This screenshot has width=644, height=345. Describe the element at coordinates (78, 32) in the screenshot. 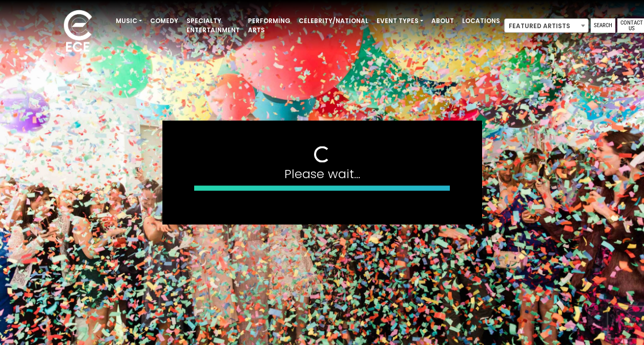

I see `img: ece_new_logo_whitev2-1.png` at that location.